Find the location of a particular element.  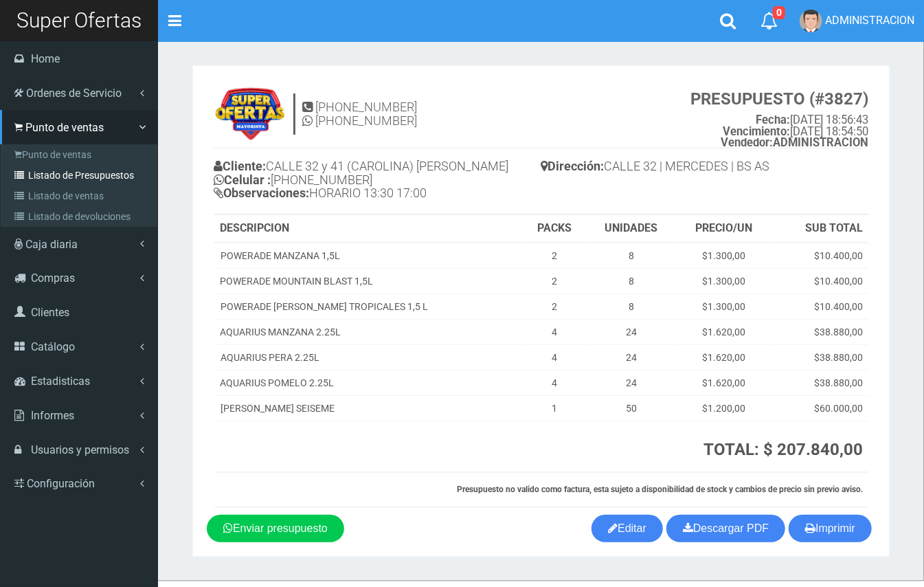

b: Celular : is located at coordinates (242, 179).